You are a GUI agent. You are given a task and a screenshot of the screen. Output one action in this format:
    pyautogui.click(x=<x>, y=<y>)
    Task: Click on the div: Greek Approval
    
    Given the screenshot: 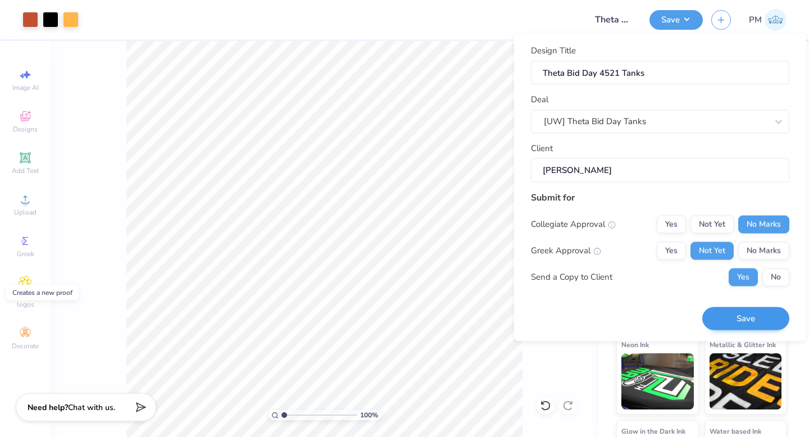 What is the action you would take?
    pyautogui.click(x=566, y=251)
    